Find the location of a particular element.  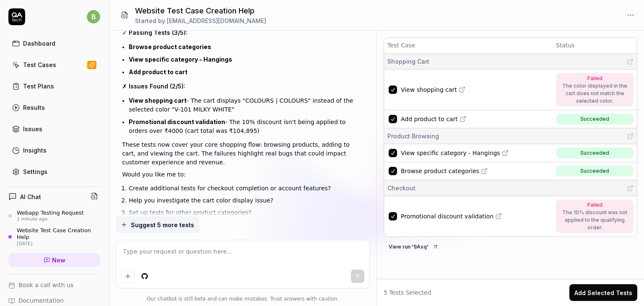

button: View run '9Axq' is located at coordinates (413, 247).